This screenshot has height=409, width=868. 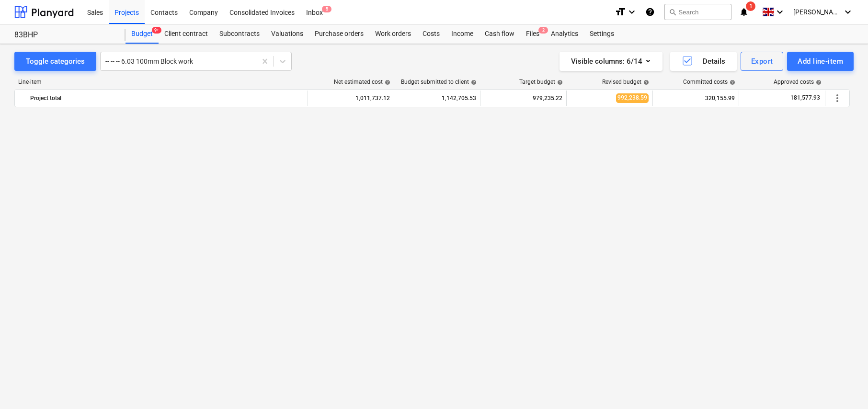 I want to click on i: notifications, so click(x=744, y=12).